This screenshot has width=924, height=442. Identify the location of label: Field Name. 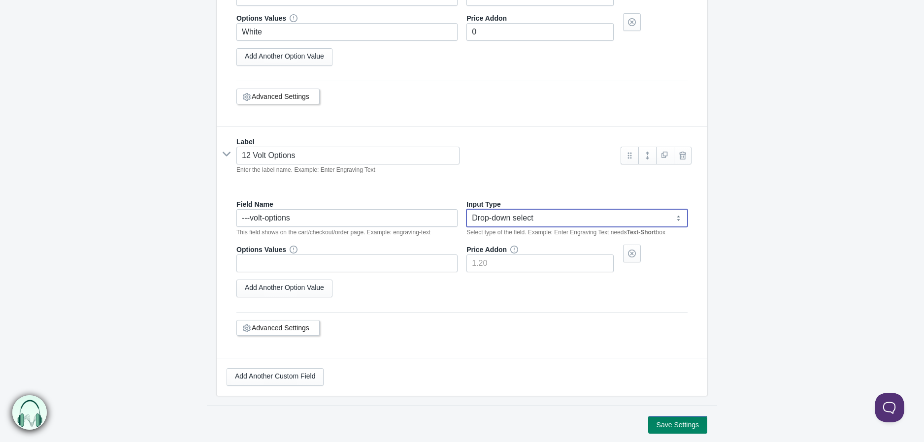
(255, 204).